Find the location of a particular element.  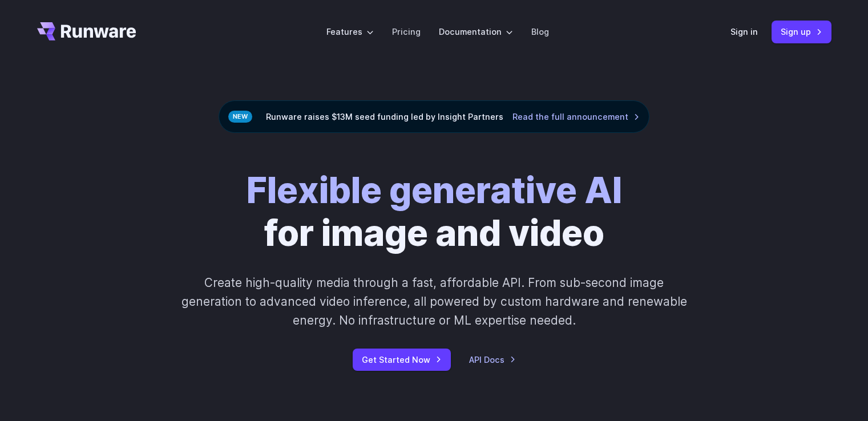

a: Go to / is located at coordinates (87, 31).